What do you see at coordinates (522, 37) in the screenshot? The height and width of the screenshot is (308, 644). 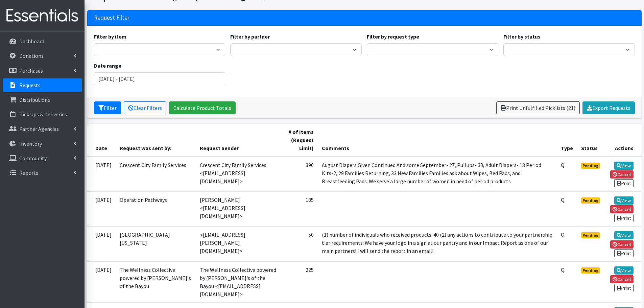 I see `label: Filter by status` at bounding box center [522, 37].